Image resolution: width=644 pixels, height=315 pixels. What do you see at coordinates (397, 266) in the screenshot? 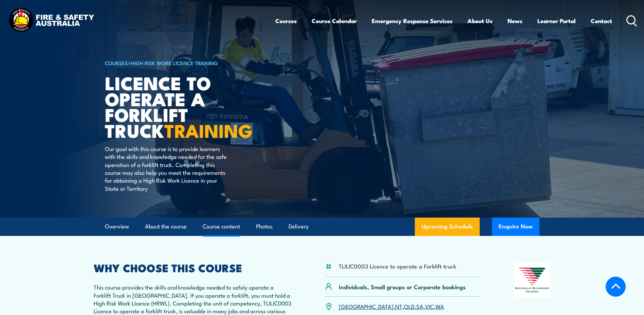
I see `li: TLILIC0003 Licence to operate a Forklift truck` at bounding box center [397, 266].